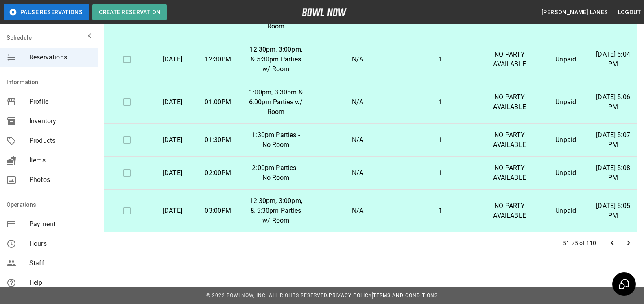  What do you see at coordinates (629, 12) in the screenshot?
I see `button: Logout` at bounding box center [629, 12].